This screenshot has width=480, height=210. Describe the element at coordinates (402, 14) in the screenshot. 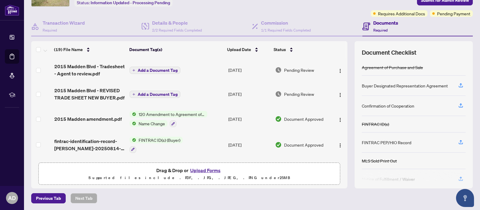

I see `span: Requires Additional Docs` at that location.